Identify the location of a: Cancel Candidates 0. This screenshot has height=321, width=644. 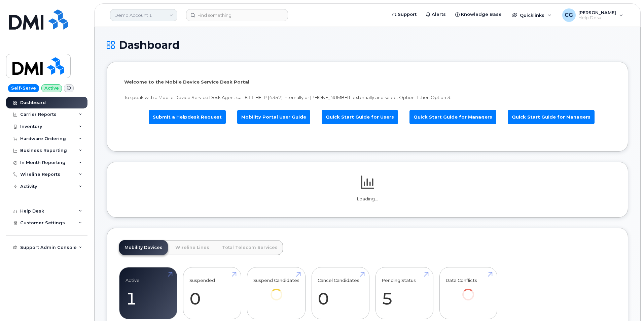
(341, 293).